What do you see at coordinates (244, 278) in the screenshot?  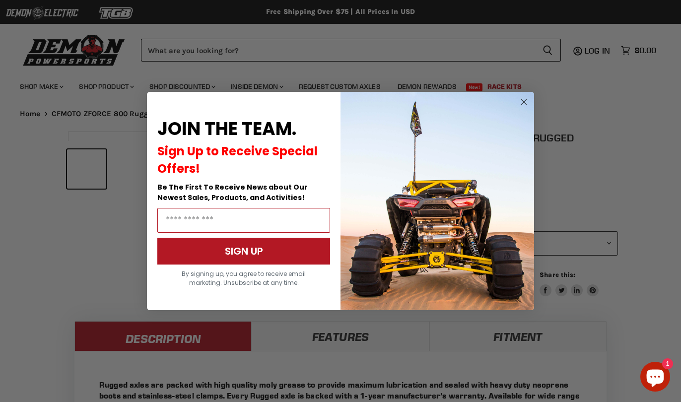 I see `span: By signing up, you agree to receive email marketing. Unsubscribe at any time.` at bounding box center [244, 278].